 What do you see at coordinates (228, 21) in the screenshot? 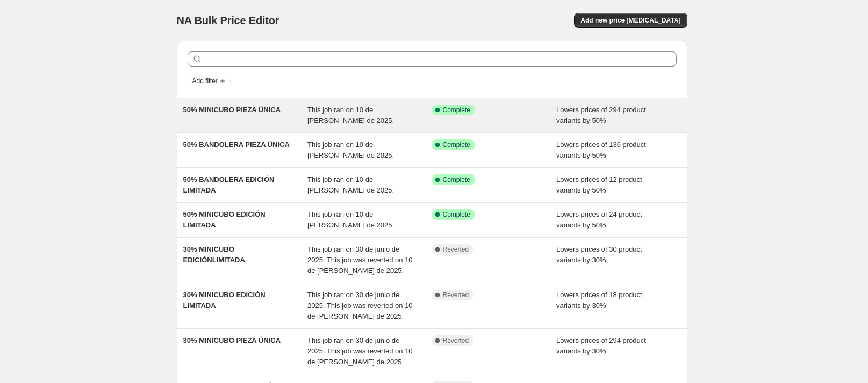
I see `span: NA Bulk Price Editor` at bounding box center [228, 21].